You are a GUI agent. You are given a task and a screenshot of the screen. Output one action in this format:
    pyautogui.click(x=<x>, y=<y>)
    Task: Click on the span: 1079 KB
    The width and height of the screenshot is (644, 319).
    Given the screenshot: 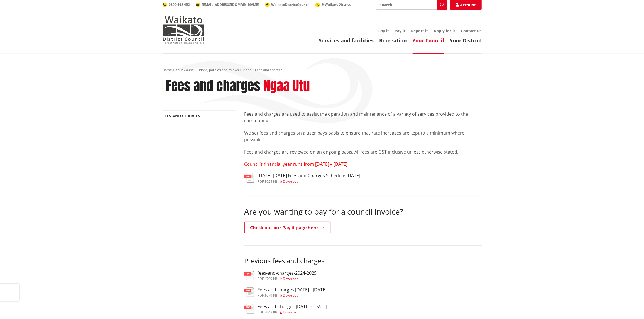 What is the action you would take?
    pyautogui.click(x=271, y=295)
    